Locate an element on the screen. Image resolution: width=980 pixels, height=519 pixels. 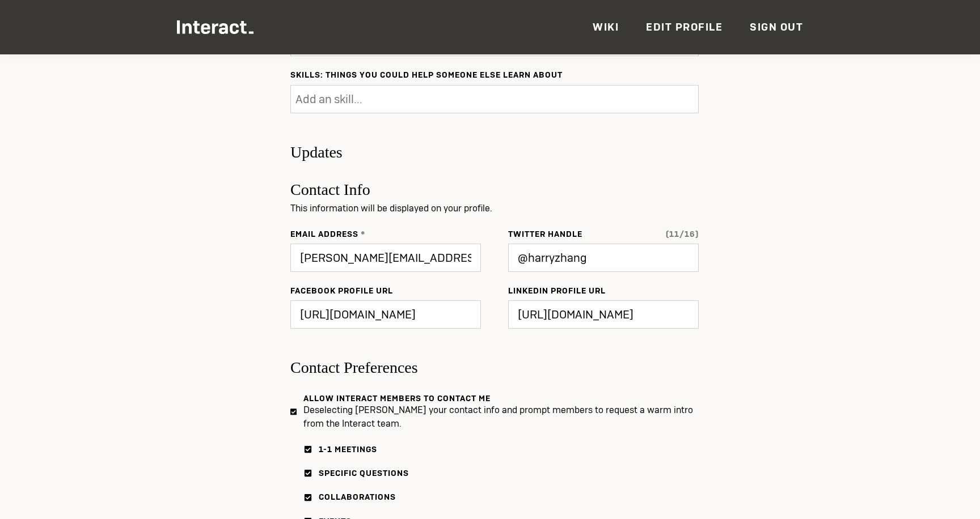
label: Facebook Profile URL is located at coordinates (386, 291).